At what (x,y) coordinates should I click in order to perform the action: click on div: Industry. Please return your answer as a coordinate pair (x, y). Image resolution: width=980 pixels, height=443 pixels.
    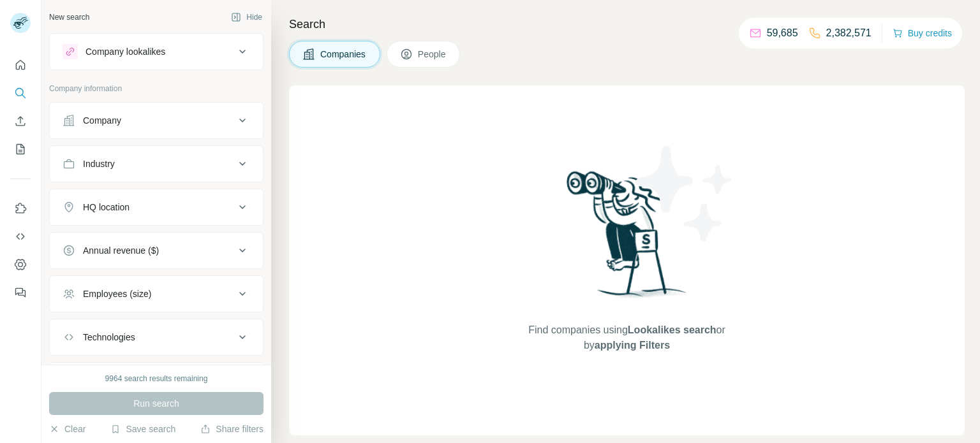
    Looking at the image, I should click on (99, 164).